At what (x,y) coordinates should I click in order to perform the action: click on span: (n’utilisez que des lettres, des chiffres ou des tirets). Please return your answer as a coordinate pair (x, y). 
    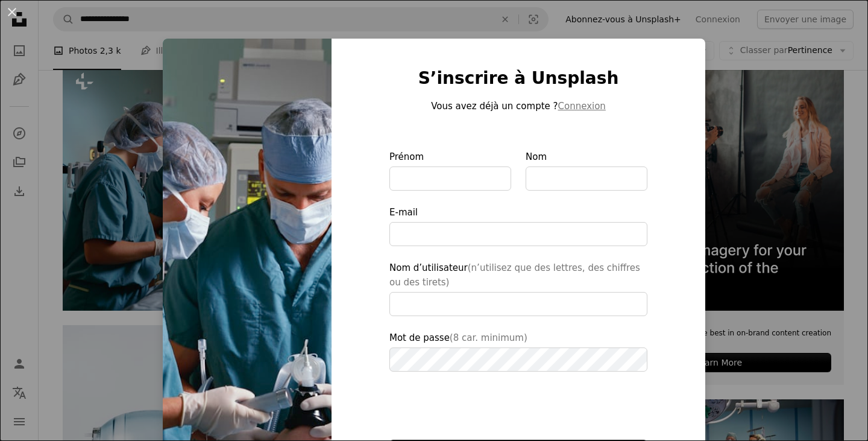
    Looking at the image, I should click on (515, 275).